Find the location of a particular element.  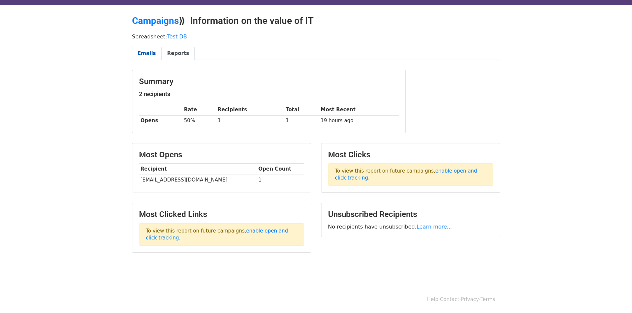

th: Recipient is located at coordinates (198, 169).